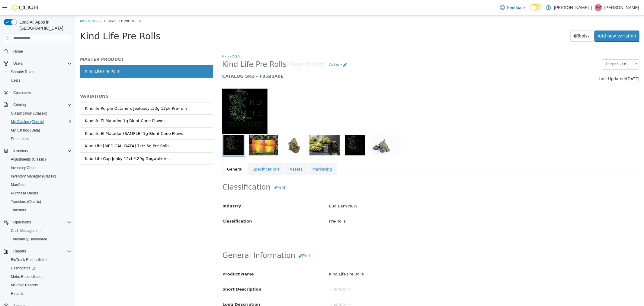  I want to click on div: Kind Life Cap Junky 12ct *.29g Dogwalkers, so click(51, 143).